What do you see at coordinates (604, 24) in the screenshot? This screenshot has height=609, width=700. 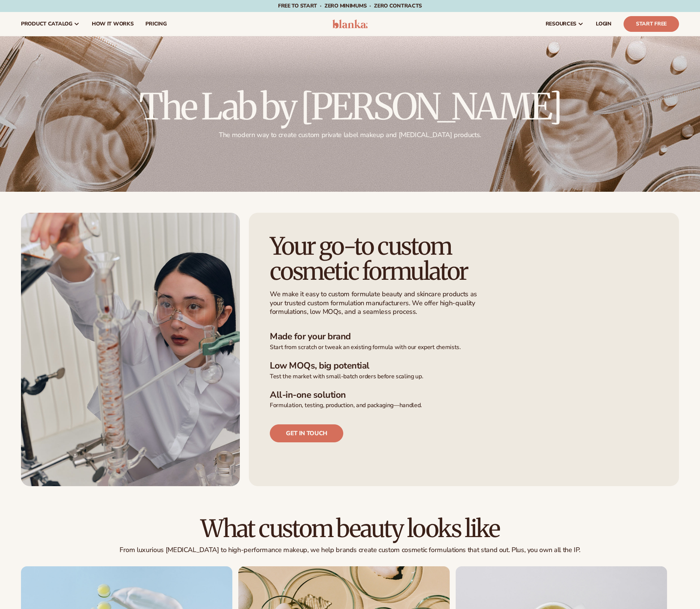 I see `a: LOGIN` at bounding box center [604, 24].